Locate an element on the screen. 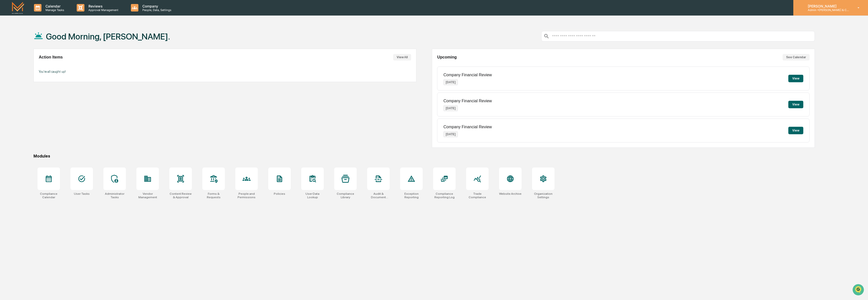  a: 🗄️Attestations is located at coordinates (49, 66).